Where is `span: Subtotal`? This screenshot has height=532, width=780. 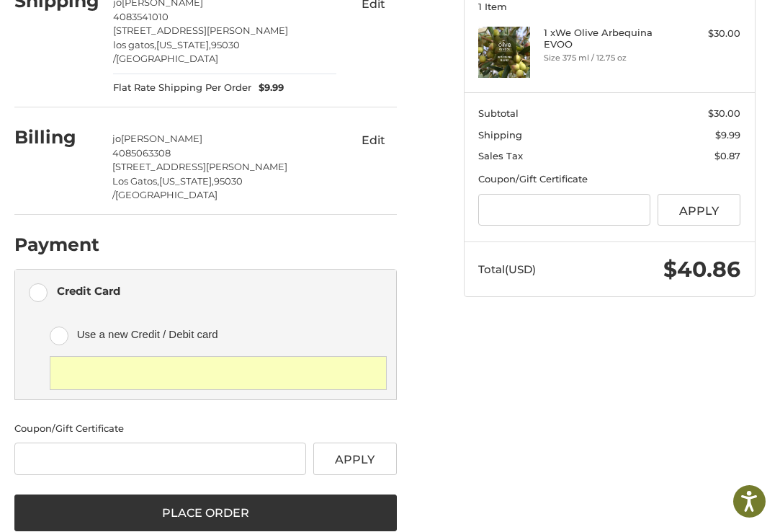 span: Subtotal is located at coordinates (499, 113).